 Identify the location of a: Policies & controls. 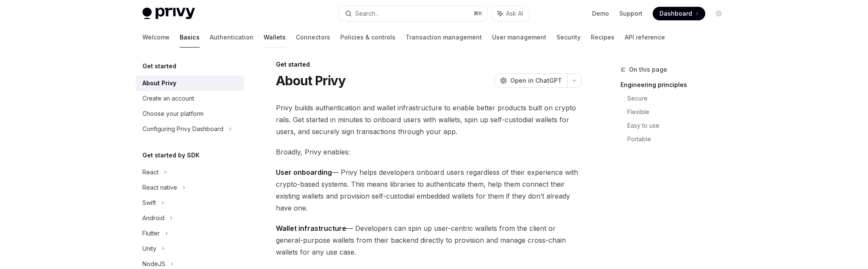
(368, 37).